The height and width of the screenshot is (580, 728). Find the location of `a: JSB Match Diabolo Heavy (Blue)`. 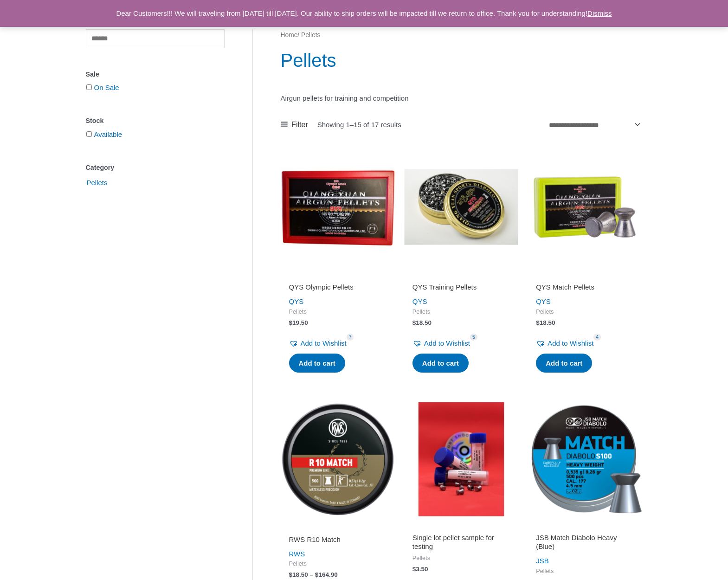

a: JSB Match Diabolo Heavy (Blue) is located at coordinates (585, 544).